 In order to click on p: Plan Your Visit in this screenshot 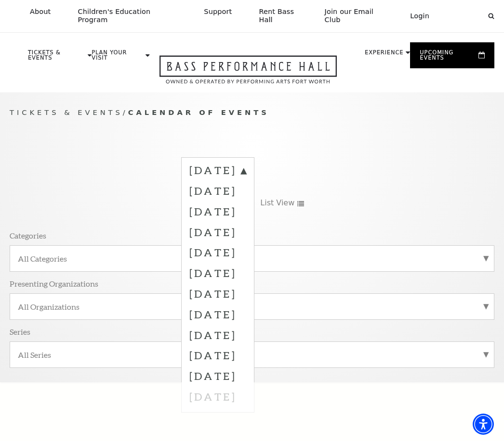, I will do `click(117, 58)`.